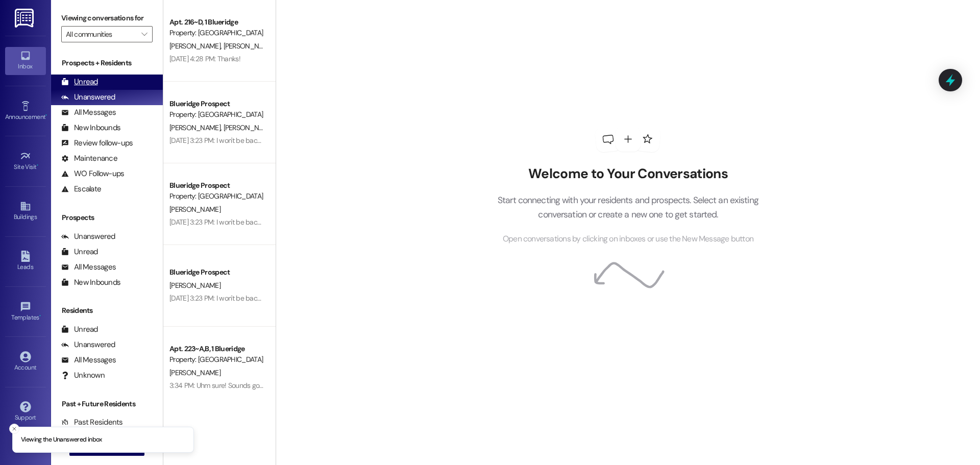 The image size is (980, 465). I want to click on a: Buildings, so click(25, 211).